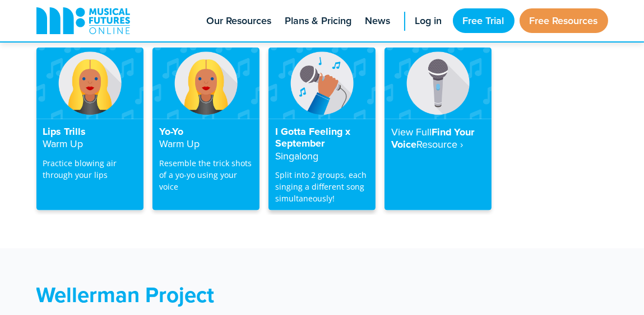 This screenshot has height=315, width=644. I want to click on h4: Lips Trills, so click(90, 138).